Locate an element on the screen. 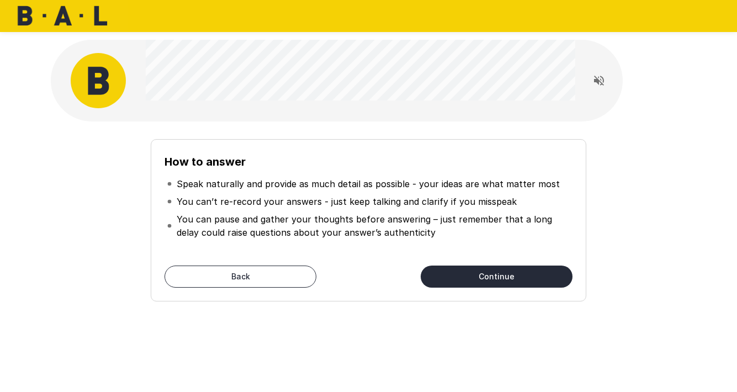 The width and height of the screenshot is (737, 392). p: Speak naturally and provide as much detail as possible - your ideas are what matter most is located at coordinates (368, 184).